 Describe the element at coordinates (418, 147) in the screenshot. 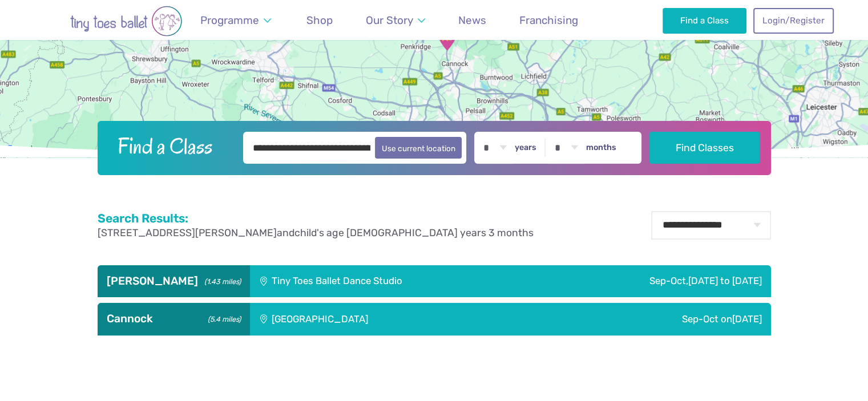

I see `button: Use current location` at that location.